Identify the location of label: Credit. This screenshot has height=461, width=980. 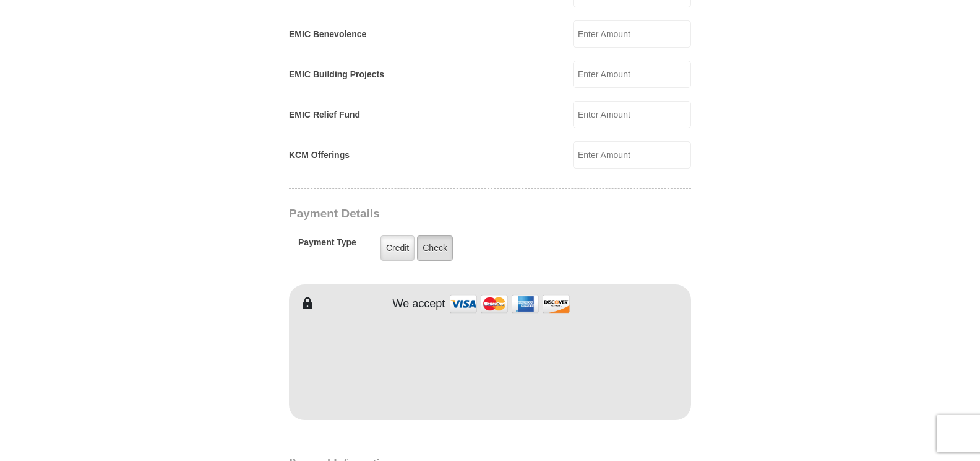
(397, 248).